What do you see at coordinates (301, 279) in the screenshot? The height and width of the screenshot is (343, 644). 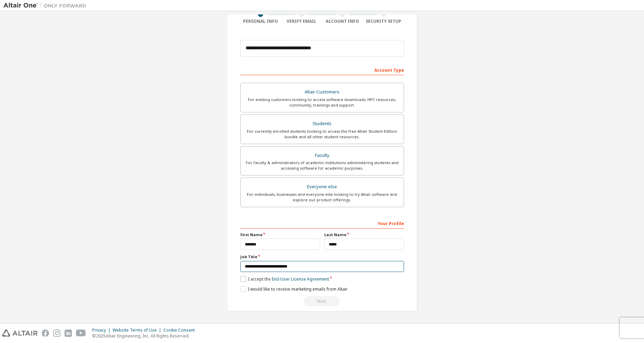 I see `a: End-User License Agreement` at bounding box center [301, 279].